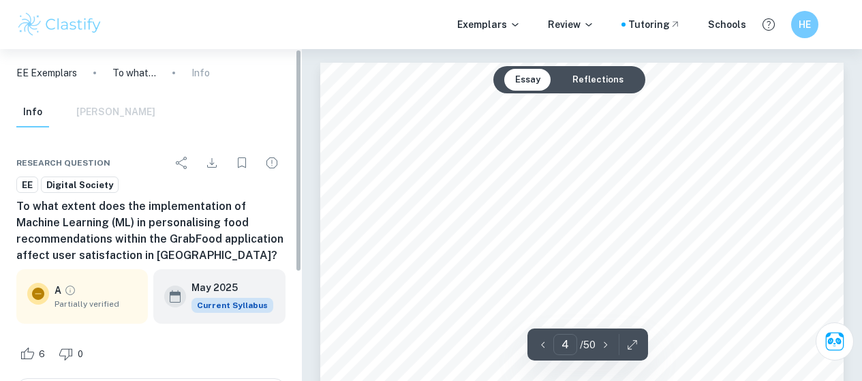 Image resolution: width=862 pixels, height=381 pixels. I want to click on div: Tutoring, so click(654, 25).